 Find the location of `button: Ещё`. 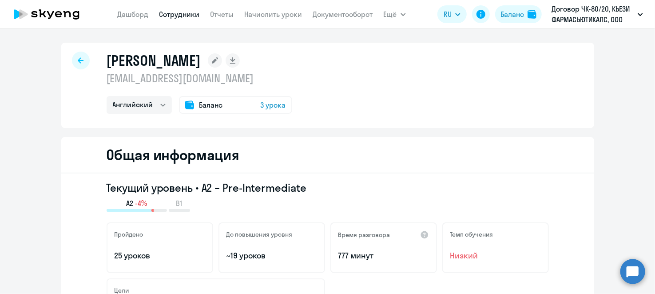

button: Ещё is located at coordinates (395, 14).